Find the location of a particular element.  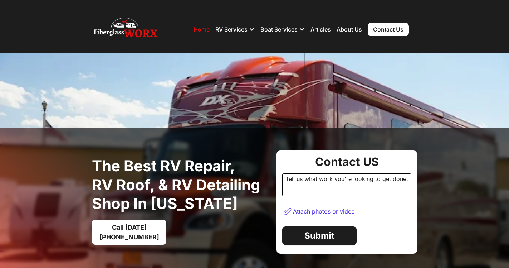

div: Tell us what work you're looking to get done. is located at coordinates (347, 185).